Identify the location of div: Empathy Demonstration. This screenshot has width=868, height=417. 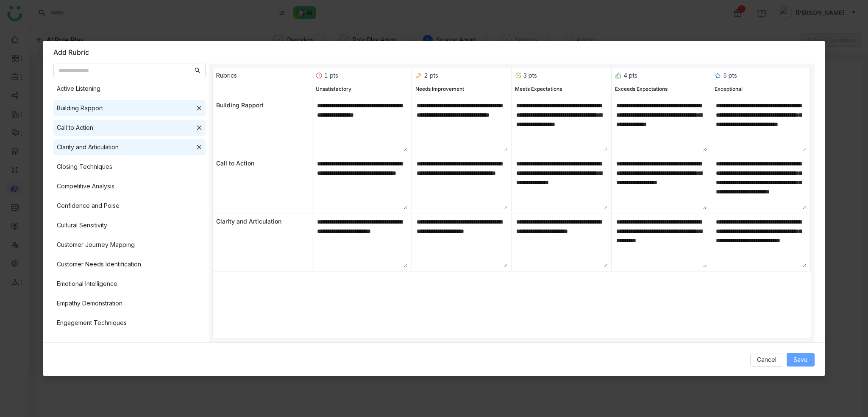
(89, 303).